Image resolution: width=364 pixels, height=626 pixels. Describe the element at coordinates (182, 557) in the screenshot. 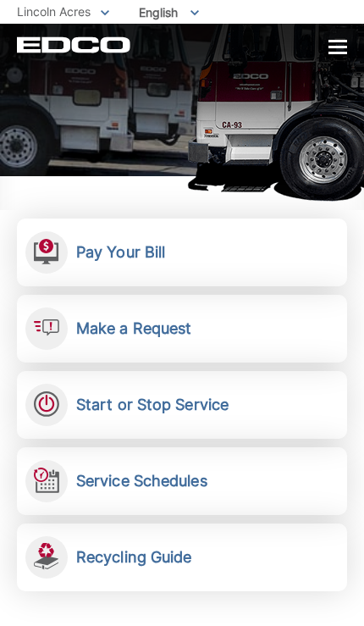

I see `a: Recycling Guide` at that location.